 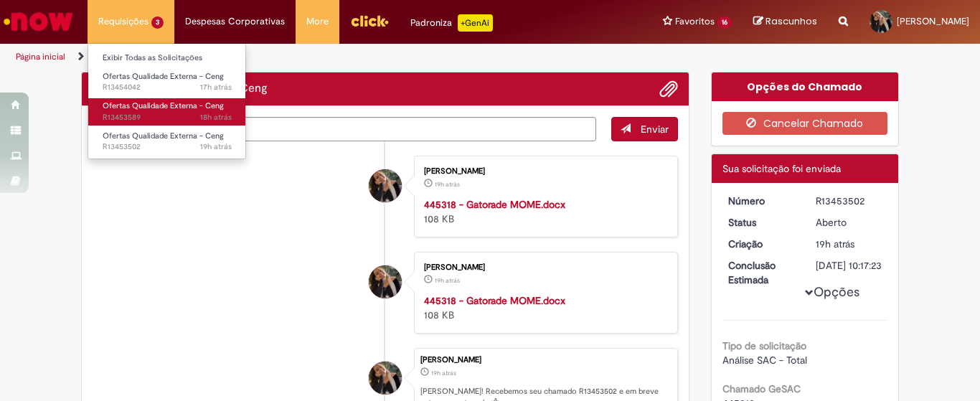 What do you see at coordinates (124, 22) in the screenshot?
I see `span: Requisições` at bounding box center [124, 22].